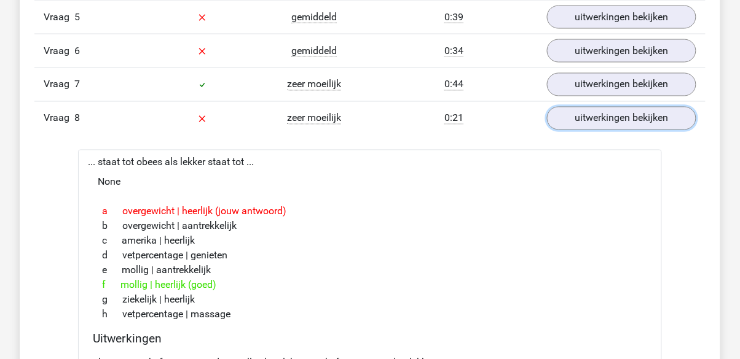  What do you see at coordinates (370, 227) in the screenshot?
I see `div: overgewicht | aantrekkelijk` at bounding box center [370, 227].